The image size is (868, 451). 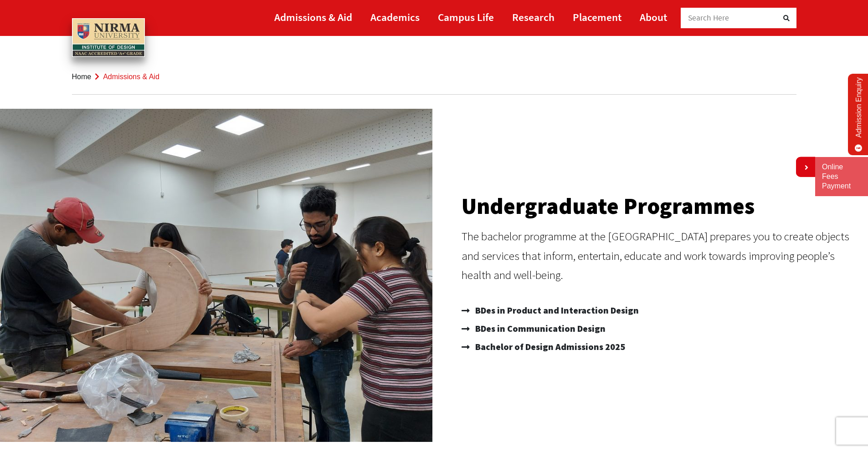 What do you see at coordinates (131, 76) in the screenshot?
I see `span: Admissions & Aid` at bounding box center [131, 76].